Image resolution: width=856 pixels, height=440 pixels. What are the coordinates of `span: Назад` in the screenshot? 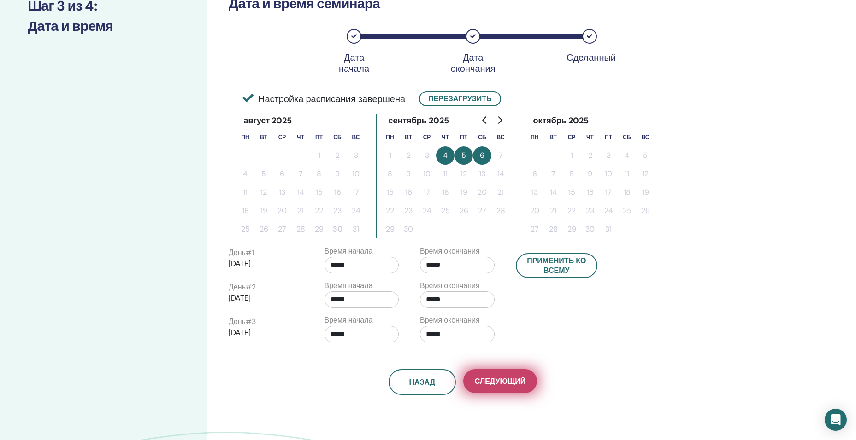 It's located at (422, 382).